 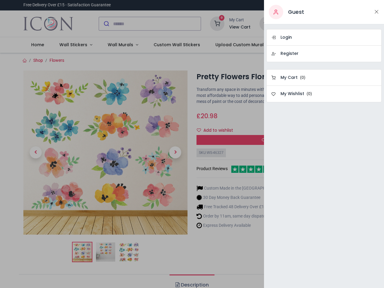 I want to click on a: My Cart (0), so click(x=324, y=77).